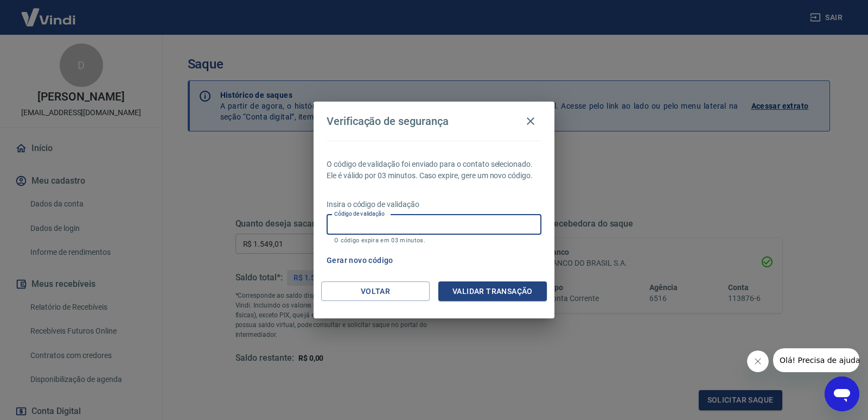  I want to click on h4: Verificação de segurança, so click(387, 121).